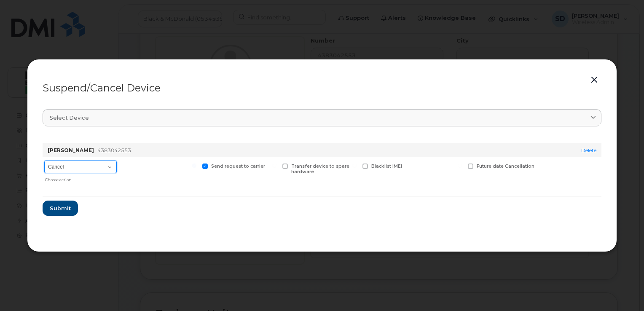  What do you see at coordinates (322, 88) in the screenshot?
I see `div: Suspend/Cancel Device` at bounding box center [322, 88].